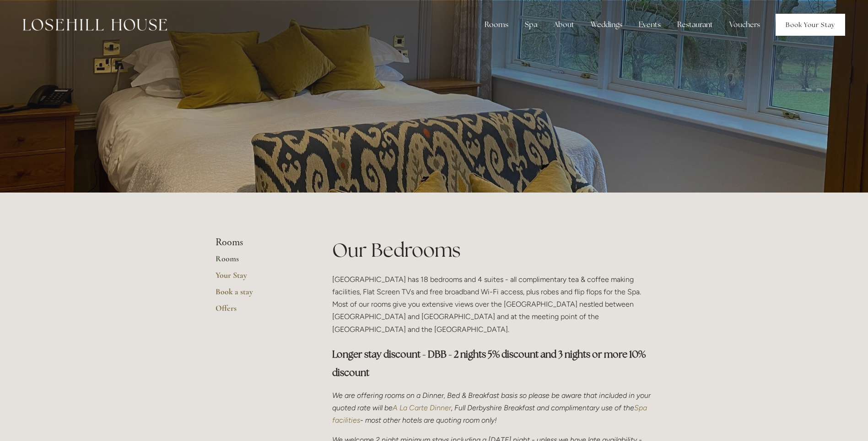 The image size is (868, 441). I want to click on div: Spa, so click(531, 24).